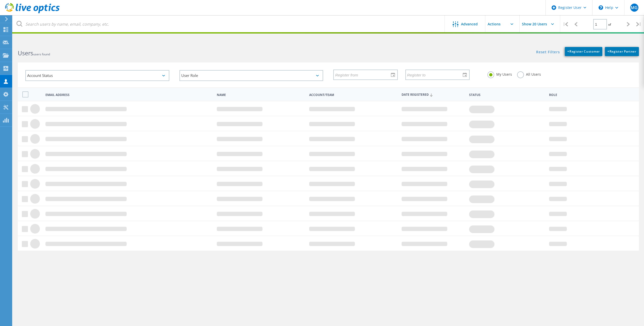 The height and width of the screenshot is (326, 644). I want to click on div: Account Status, so click(97, 75).